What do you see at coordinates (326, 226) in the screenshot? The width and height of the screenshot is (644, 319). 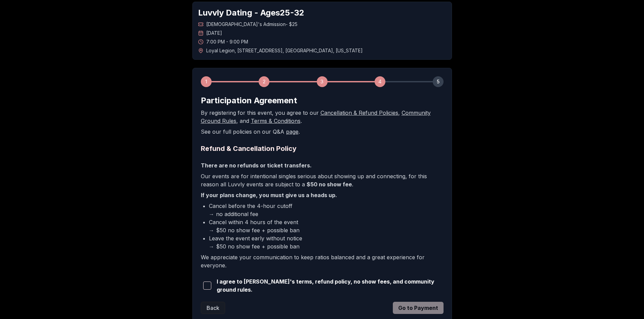 I see `li: Cancel within 4 hours of the event → $50 no show fee + possible ban` at bounding box center [326, 226].